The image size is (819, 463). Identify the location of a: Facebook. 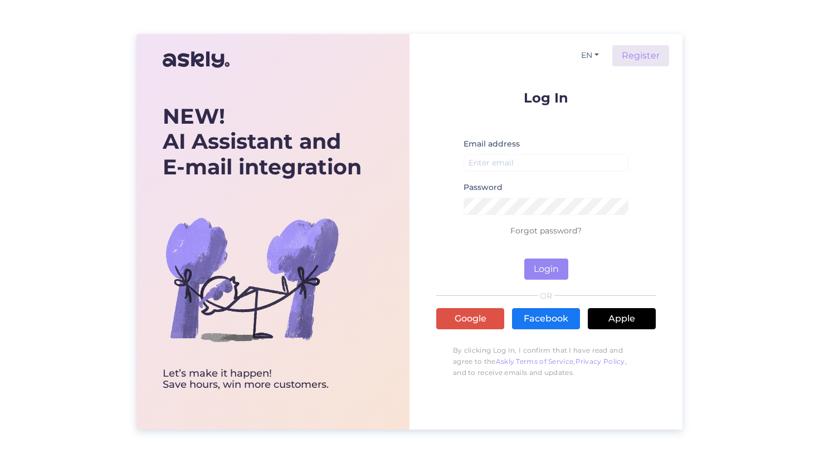
(546, 319).